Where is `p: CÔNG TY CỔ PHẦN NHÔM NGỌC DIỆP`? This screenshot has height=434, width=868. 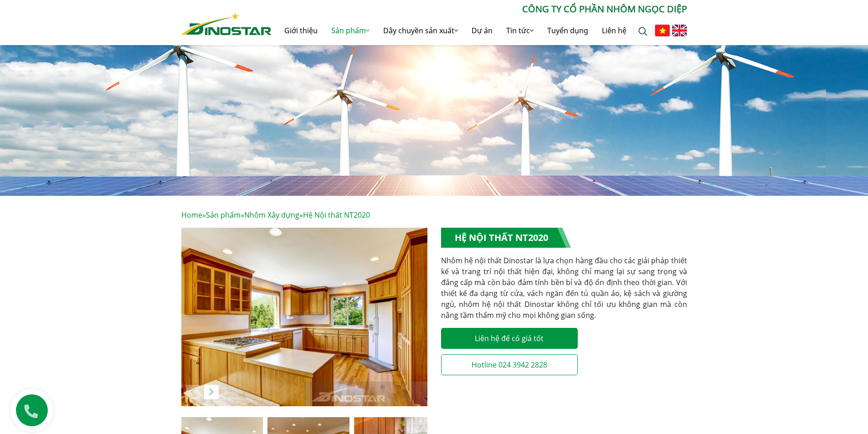
p: CÔNG TY CỔ PHẦN NHÔM NGỌC DIỆP is located at coordinates (479, 9).